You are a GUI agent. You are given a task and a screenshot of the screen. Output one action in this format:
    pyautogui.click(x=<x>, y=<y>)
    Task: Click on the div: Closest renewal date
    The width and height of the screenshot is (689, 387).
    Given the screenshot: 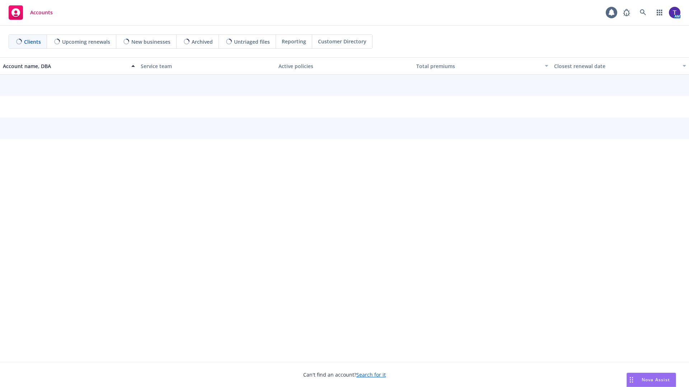 What is the action you would take?
    pyautogui.click(x=616, y=66)
    